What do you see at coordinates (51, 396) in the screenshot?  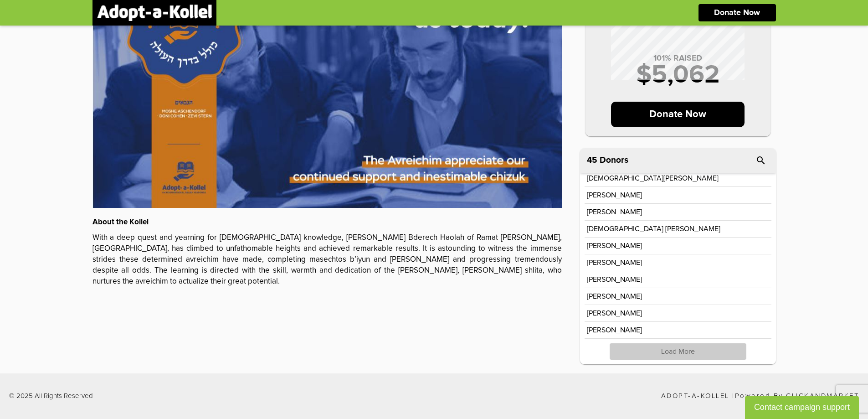 I see `p: © 2025 All Rights Reserved` at bounding box center [51, 396].